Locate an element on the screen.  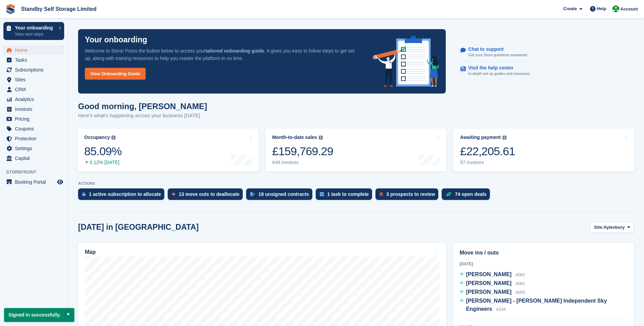
p: ACTIONS is located at coordinates (356, 183).